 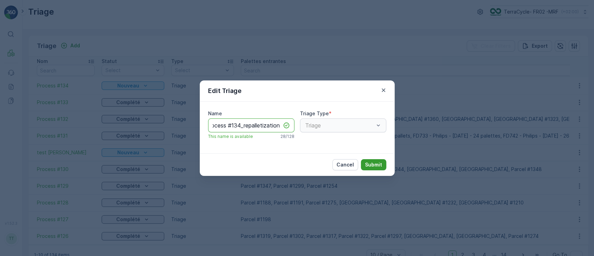 I want to click on p: Edit Triage, so click(x=225, y=91).